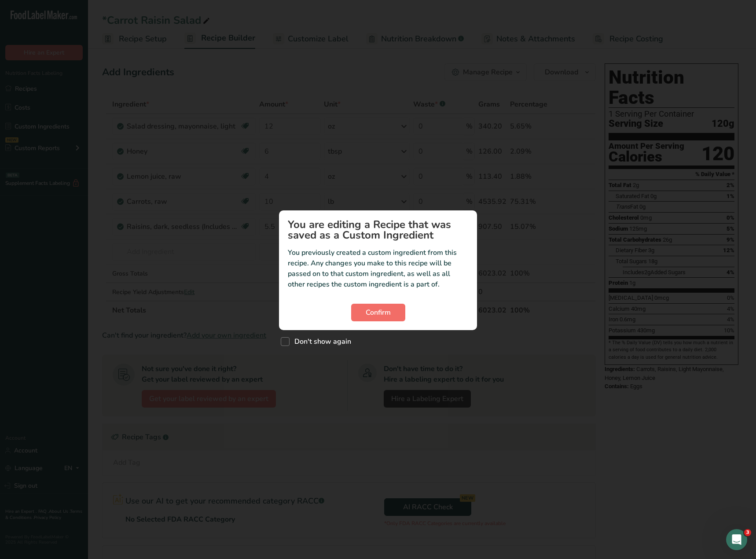 This screenshot has height=559, width=756. I want to click on span: Confirm, so click(378, 312).